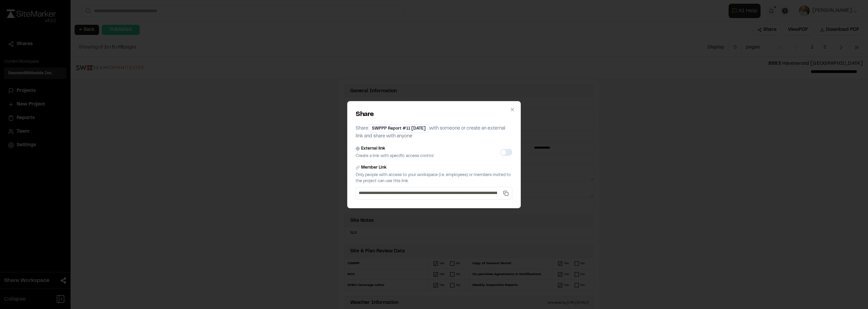  I want to click on h2: Share, so click(434, 115).